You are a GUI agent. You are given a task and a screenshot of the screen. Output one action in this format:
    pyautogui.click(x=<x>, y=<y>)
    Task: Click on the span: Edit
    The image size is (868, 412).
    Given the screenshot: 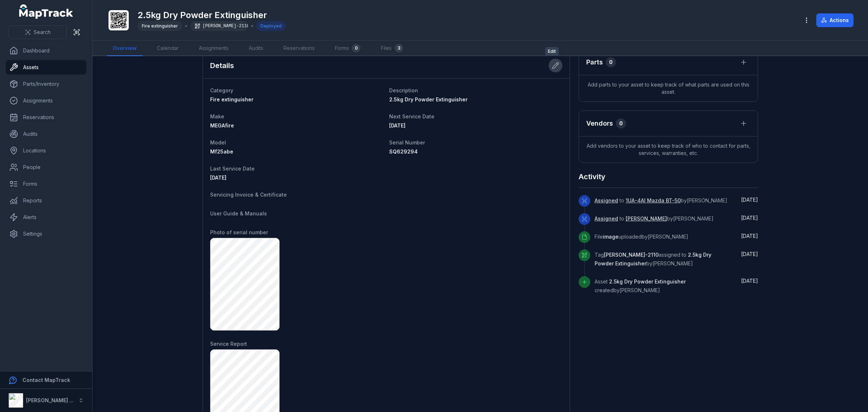 What is the action you would take?
    pyautogui.click(x=551, y=52)
    